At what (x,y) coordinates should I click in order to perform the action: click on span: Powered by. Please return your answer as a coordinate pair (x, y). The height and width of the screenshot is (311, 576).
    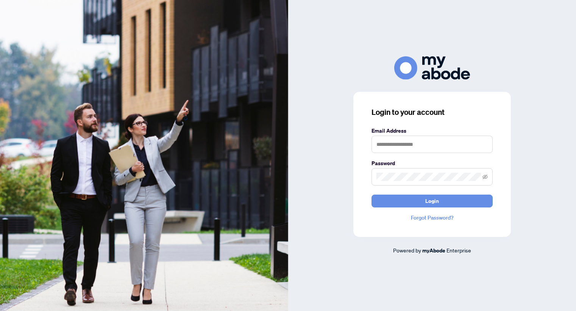
    Looking at the image, I should click on (407, 251).